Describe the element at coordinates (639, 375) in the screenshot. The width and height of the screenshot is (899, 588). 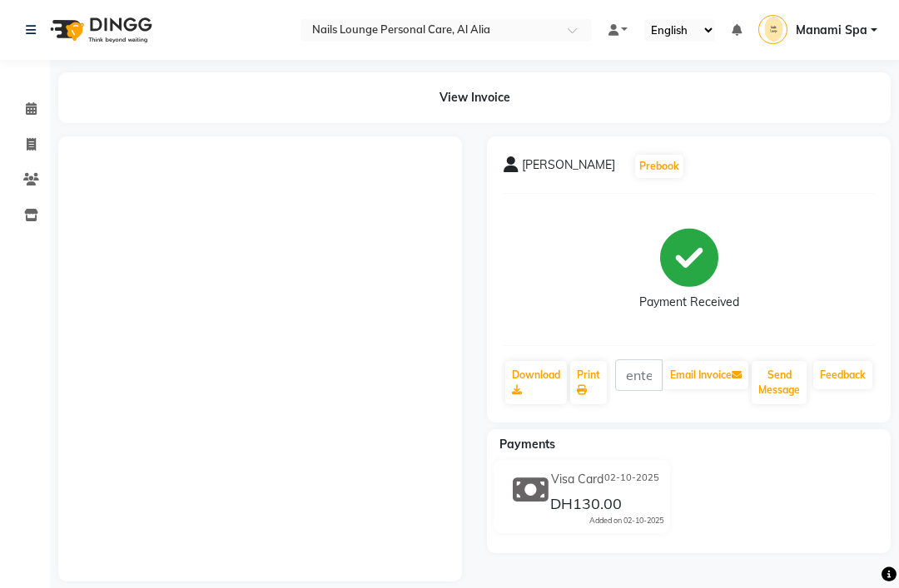
I see `input: enter email` at that location.